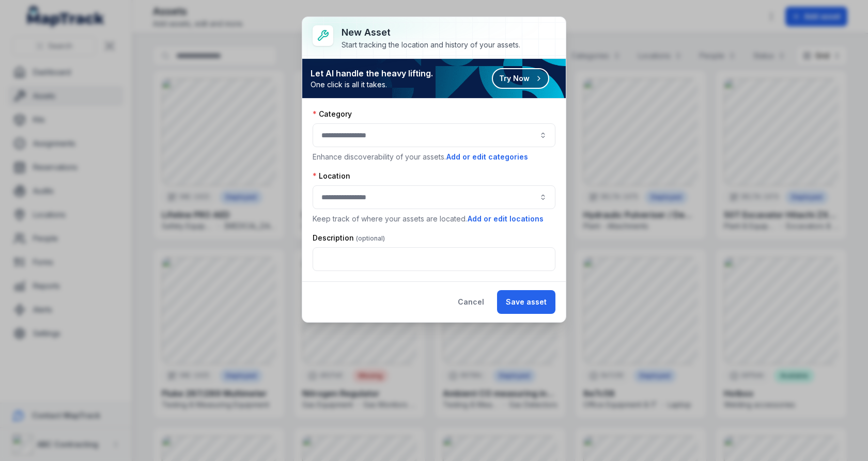 The height and width of the screenshot is (461, 868). What do you see at coordinates (521, 78) in the screenshot?
I see `button: Try Now` at bounding box center [521, 78].